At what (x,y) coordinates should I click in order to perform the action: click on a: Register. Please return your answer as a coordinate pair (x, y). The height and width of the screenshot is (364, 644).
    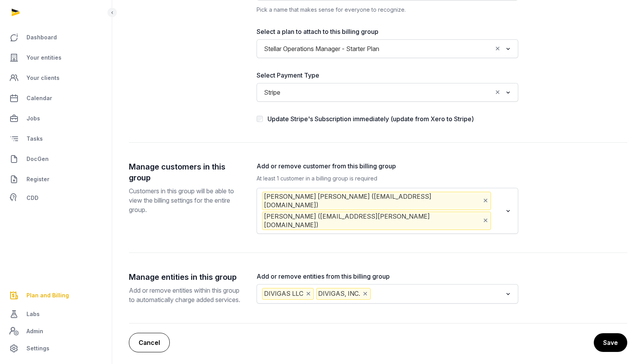
    Looking at the image, I should click on (56, 180).